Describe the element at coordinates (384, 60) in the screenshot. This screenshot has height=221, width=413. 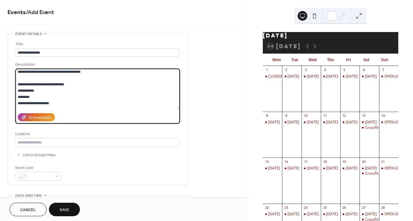
I see `div: Sun` at that location.